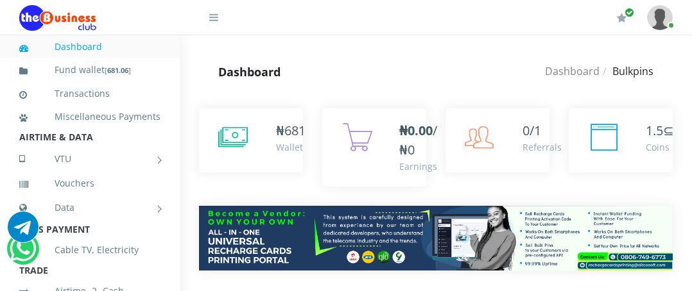 Image resolution: width=692 pixels, height=291 pixels. Describe the element at coordinates (90, 159) in the screenshot. I see `a: VTU` at that location.